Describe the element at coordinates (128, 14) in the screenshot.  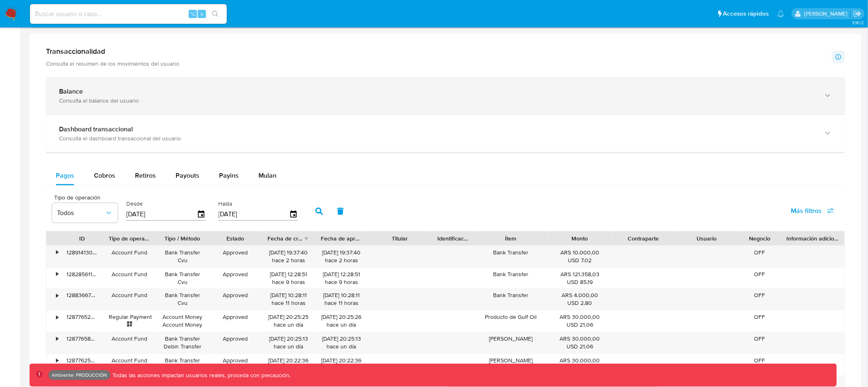
I see `input: Buscar usuario o caso...` at that location.